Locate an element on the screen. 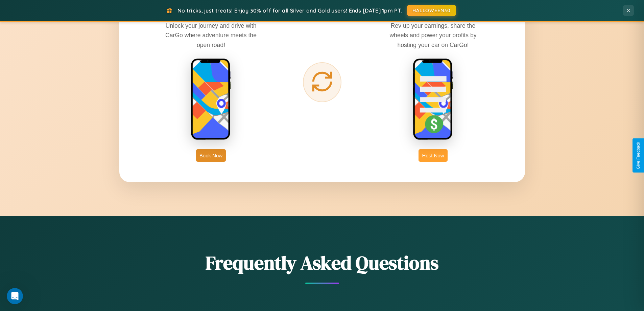 Image resolution: width=644 pixels, height=311 pixels. img: host phone is located at coordinates (433, 99).